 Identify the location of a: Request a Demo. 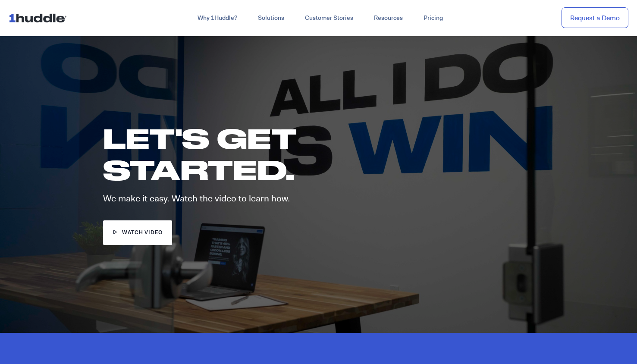
(595, 17).